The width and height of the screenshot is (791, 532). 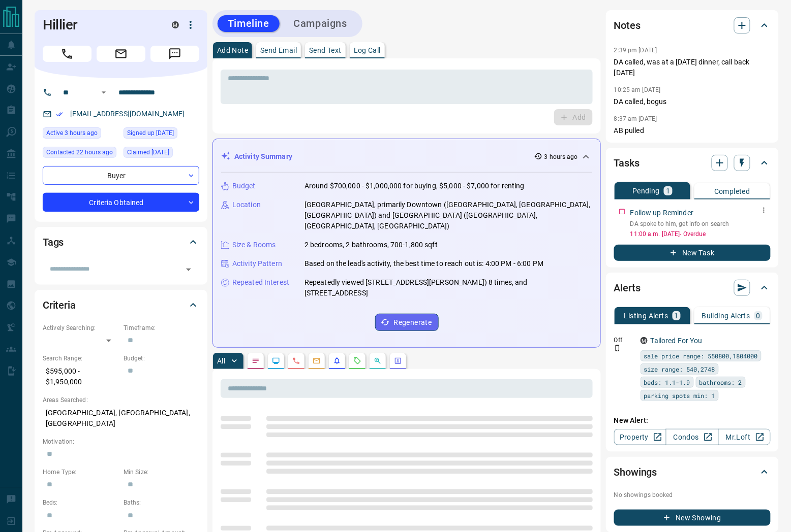 I want to click on h2: Notes, so click(x=627, y=26).